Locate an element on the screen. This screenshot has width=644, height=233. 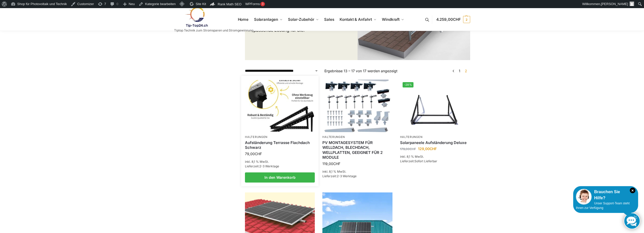
span: Unser Support-Team steht Ihnen zur Verfügung is located at coordinates (603, 206).